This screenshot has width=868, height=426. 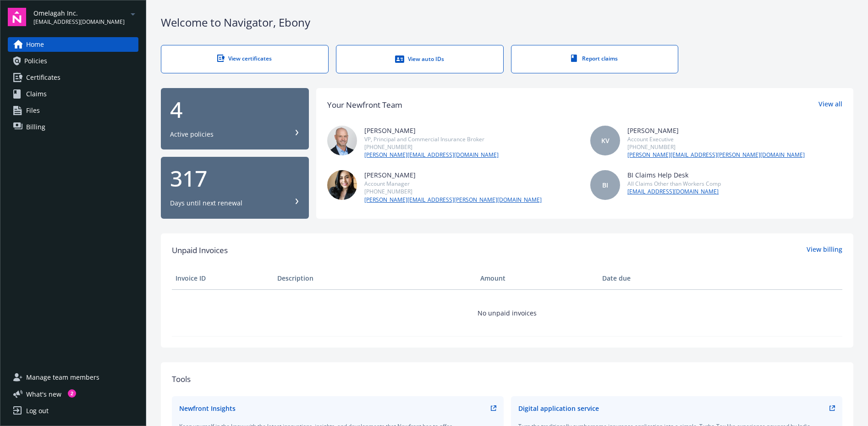 I want to click on span: Manage team members, so click(x=63, y=378).